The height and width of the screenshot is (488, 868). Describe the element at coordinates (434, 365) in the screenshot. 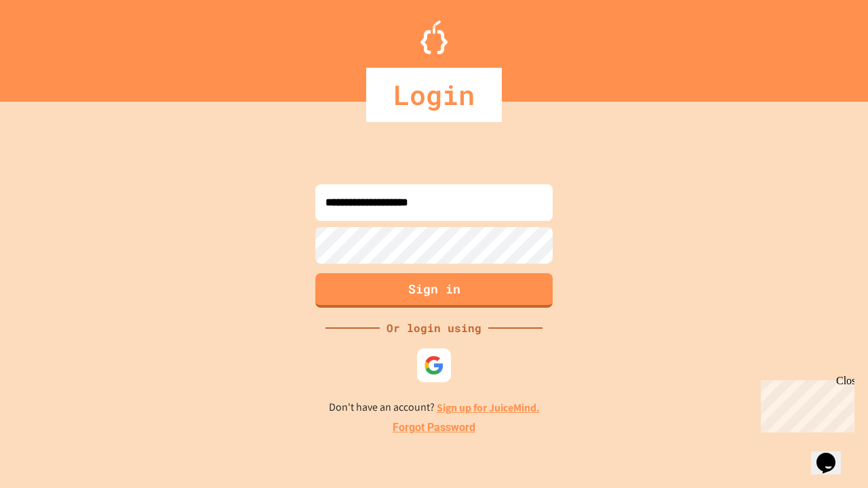

I see `img: google-icon.svg` at that location.